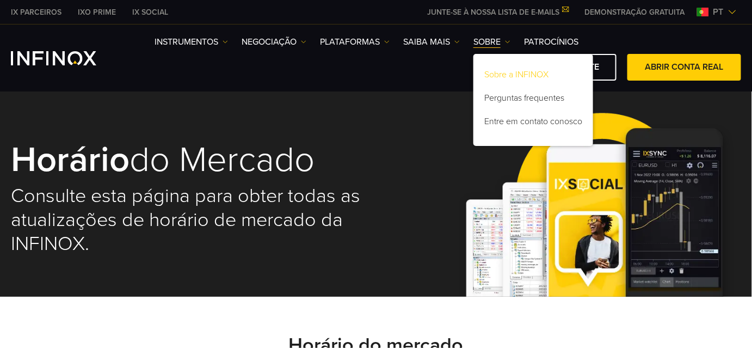 The width and height of the screenshot is (752, 348). I want to click on a: NEGOCIAÇÃO, so click(274, 42).